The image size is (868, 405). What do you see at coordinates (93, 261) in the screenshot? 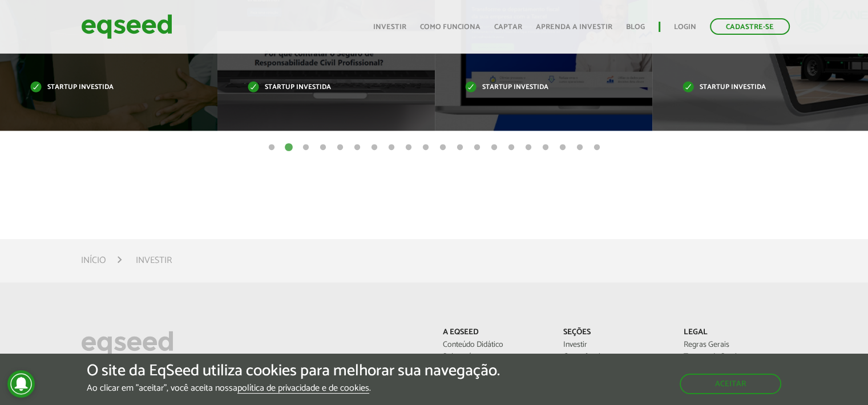
I see `a: Início` at bounding box center [93, 261].